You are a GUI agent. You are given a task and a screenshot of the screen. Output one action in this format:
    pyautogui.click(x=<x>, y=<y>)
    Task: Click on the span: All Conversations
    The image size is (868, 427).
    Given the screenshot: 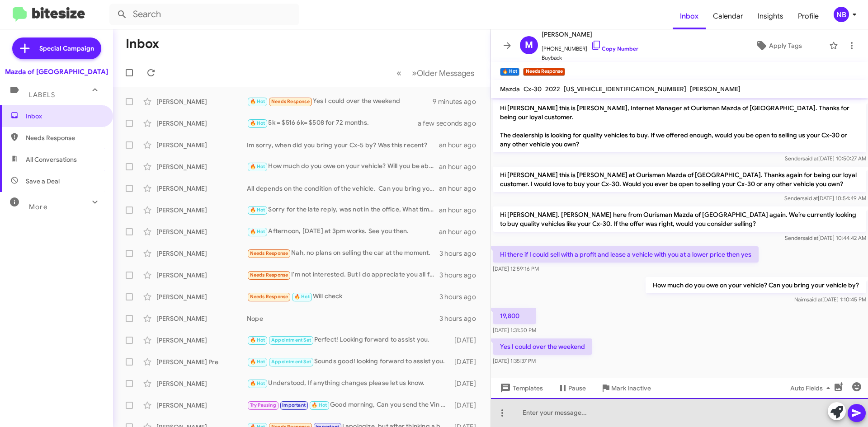 What is the action you would take?
    pyautogui.click(x=51, y=160)
    